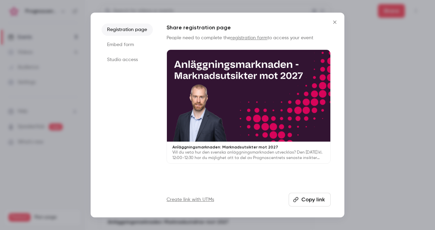  Describe the element at coordinates (127, 45) in the screenshot. I see `li: Embed form` at that location.